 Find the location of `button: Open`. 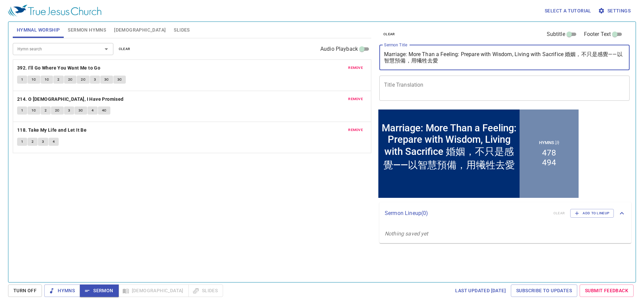

button: Open is located at coordinates (106, 49).